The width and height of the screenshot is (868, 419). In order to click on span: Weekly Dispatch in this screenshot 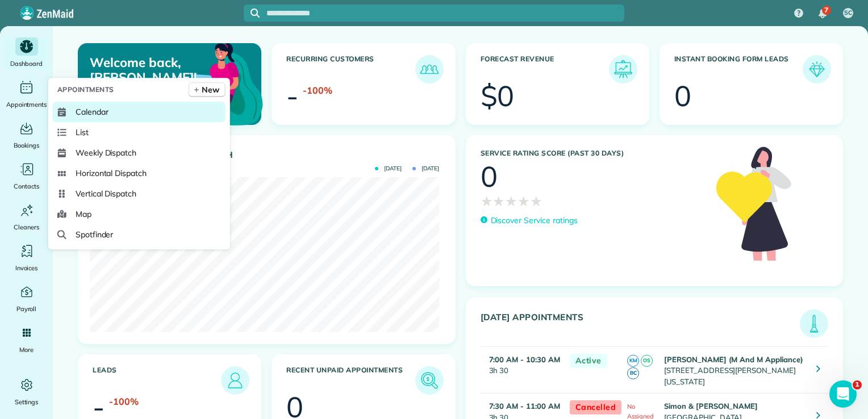, I will do `click(105, 153)`.